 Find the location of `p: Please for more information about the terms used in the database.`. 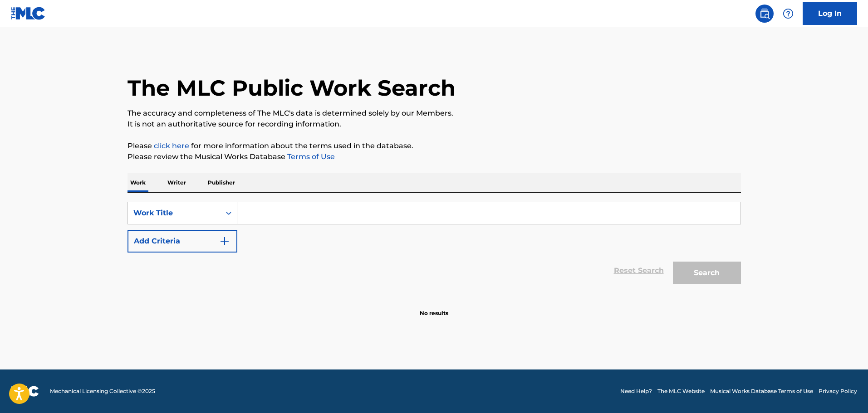

p: Please for more information about the terms used in the database. is located at coordinates (434, 146).